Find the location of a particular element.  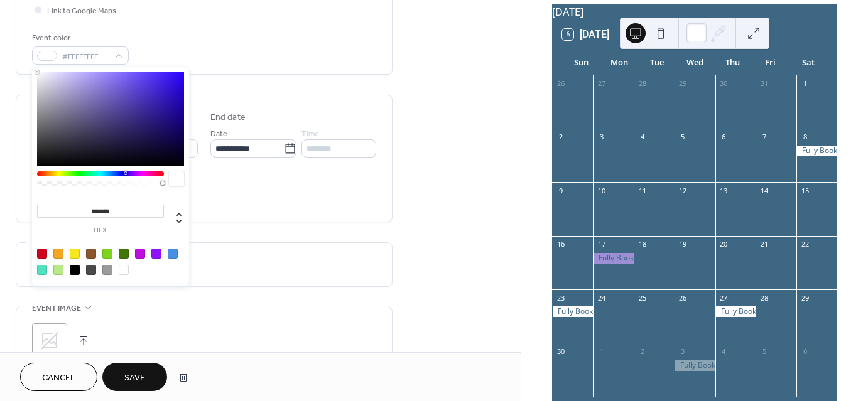

div: 20 is located at coordinates (724, 244).